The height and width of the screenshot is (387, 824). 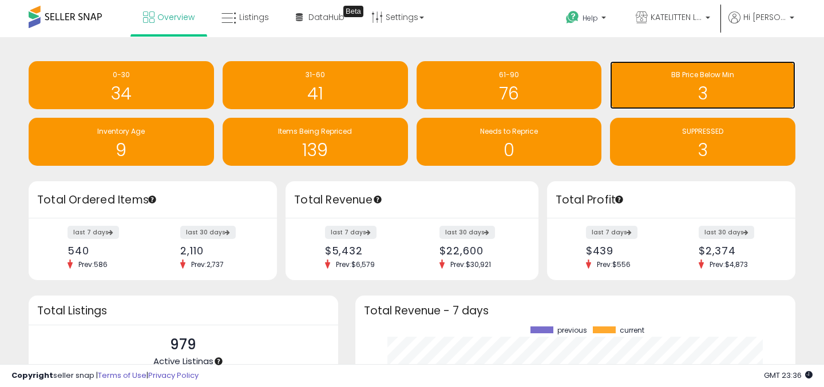 What do you see at coordinates (737, 251) in the screenshot?
I see `div: $2,374` at bounding box center [737, 251].